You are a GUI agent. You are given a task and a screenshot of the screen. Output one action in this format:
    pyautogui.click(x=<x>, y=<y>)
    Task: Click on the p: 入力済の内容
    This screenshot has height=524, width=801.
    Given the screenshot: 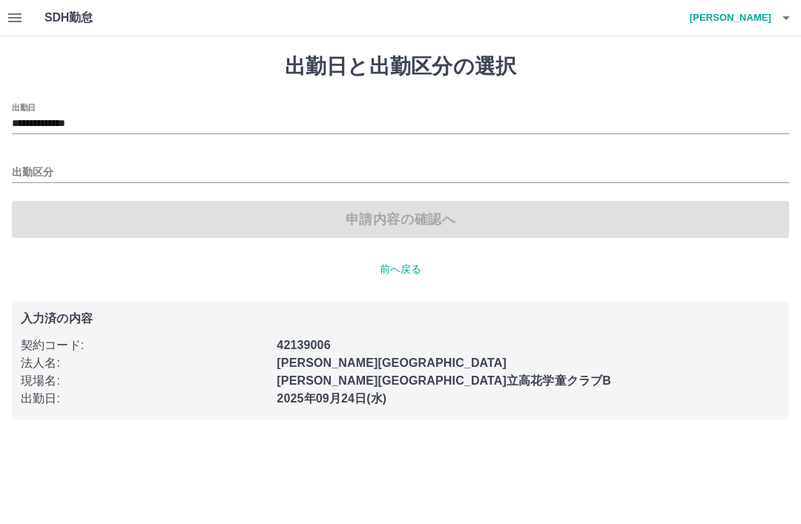 What is the action you would take?
    pyautogui.click(x=400, y=319)
    